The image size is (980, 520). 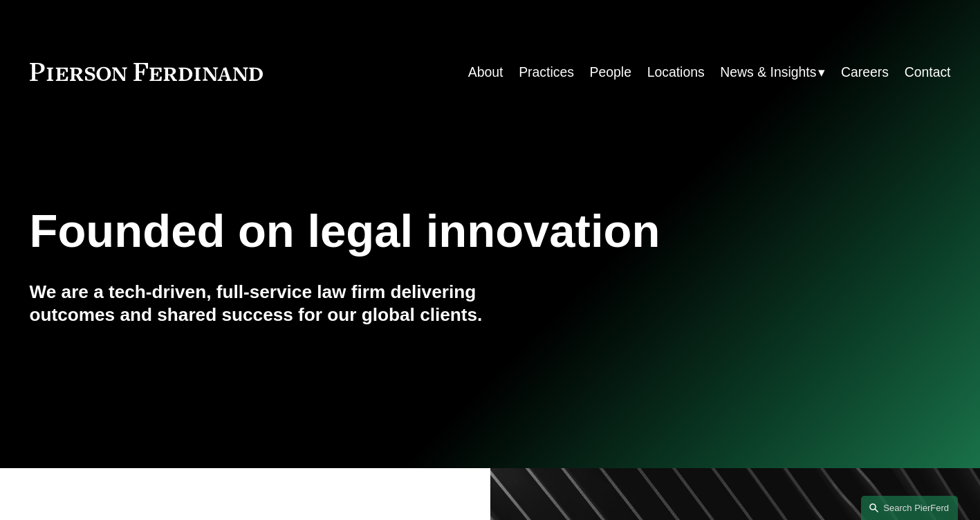 I want to click on a: People, so click(x=611, y=72).